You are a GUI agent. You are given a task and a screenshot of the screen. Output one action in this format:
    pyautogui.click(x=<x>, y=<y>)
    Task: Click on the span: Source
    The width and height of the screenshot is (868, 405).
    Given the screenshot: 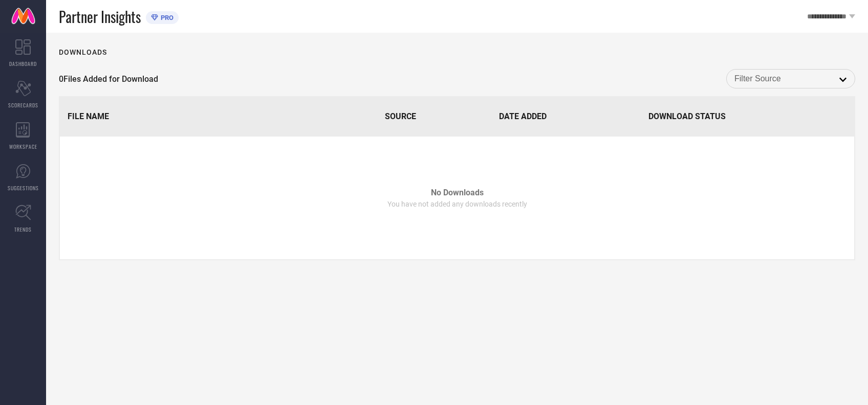 What is the action you would take?
    pyautogui.click(x=400, y=116)
    